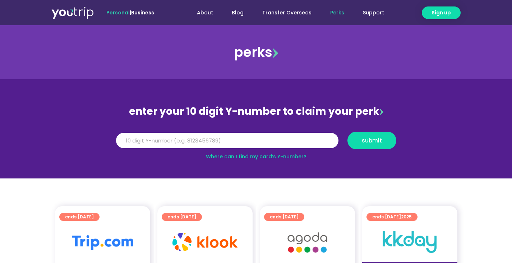 The image size is (512, 263). What do you see at coordinates (284, 13) in the screenshot?
I see `nav: Menu` at bounding box center [284, 13].